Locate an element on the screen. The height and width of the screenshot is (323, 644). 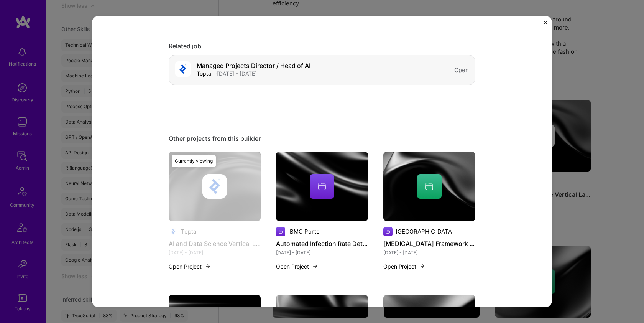
div: Currently viewing is located at coordinates (194, 161).